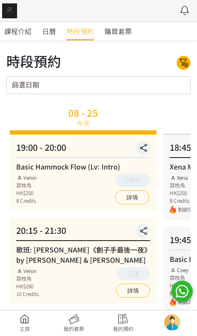  What do you see at coordinates (83, 166) in the screenshot?
I see `div: Basic Hammock Flow (Lv: Intro)` at bounding box center [83, 166].